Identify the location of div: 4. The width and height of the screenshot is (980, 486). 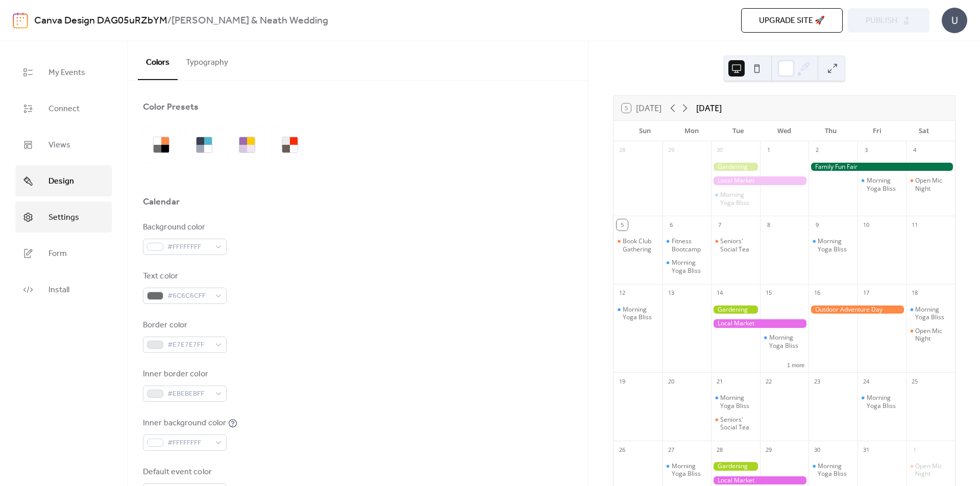
(914, 150).